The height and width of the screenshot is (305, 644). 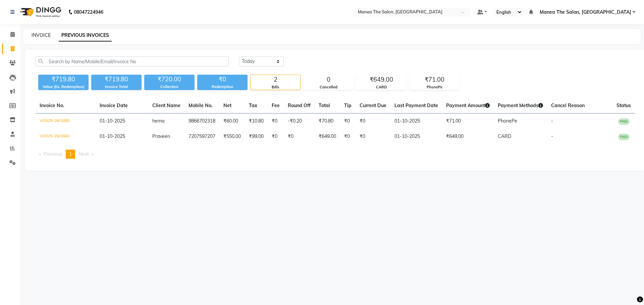 What do you see at coordinates (85, 36) in the screenshot?
I see `a: PREVIOUS INVOICES` at bounding box center [85, 36].